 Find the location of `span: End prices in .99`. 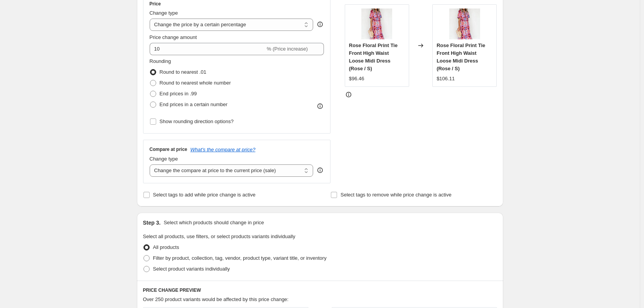

span: End prices in .99 is located at coordinates (178, 93).